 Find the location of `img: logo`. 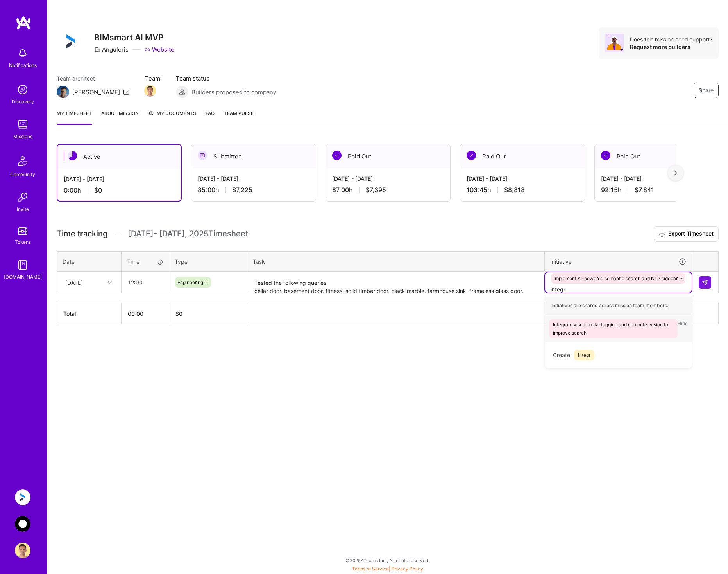

img: logo is located at coordinates (23, 22).